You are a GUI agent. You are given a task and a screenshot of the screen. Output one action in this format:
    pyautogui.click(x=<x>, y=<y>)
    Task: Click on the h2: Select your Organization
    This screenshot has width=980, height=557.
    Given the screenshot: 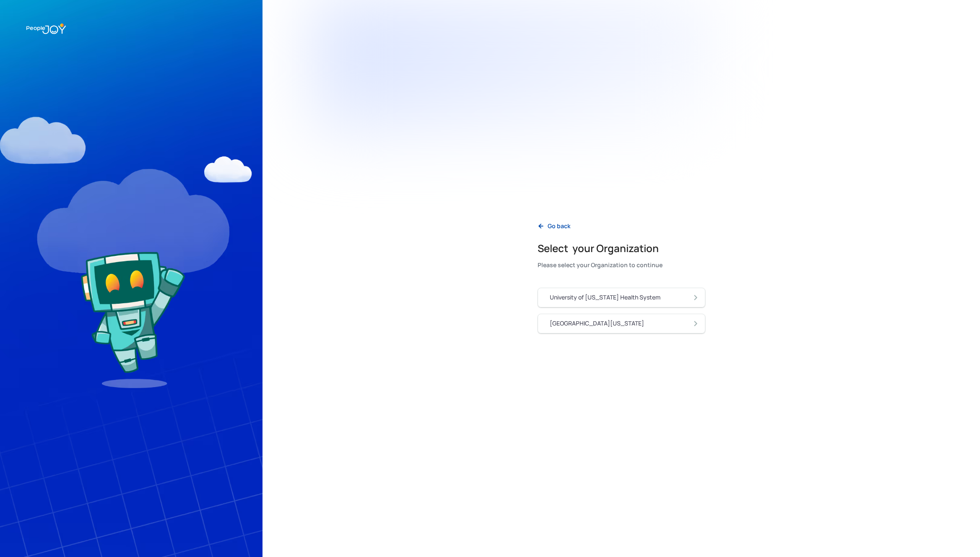 What is the action you would take?
    pyautogui.click(x=600, y=248)
    